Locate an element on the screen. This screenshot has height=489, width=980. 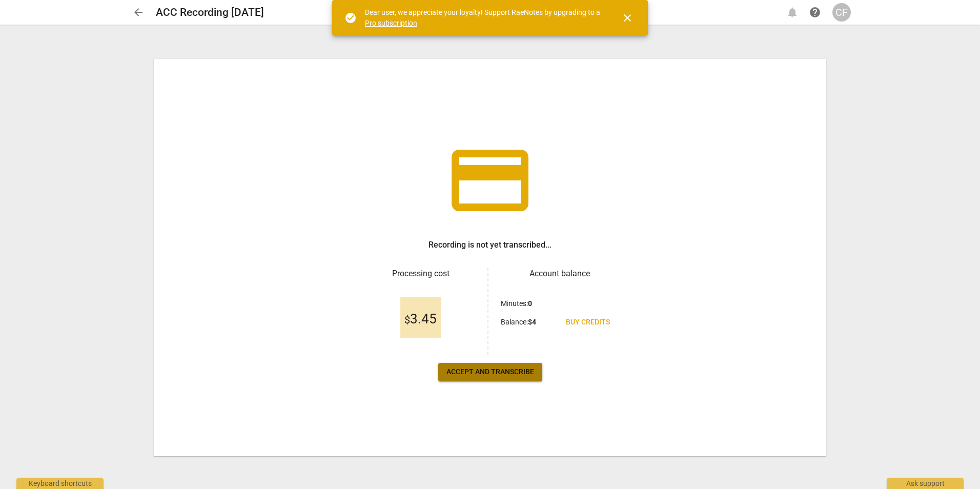
span: arrow_back is located at coordinates (139, 12).